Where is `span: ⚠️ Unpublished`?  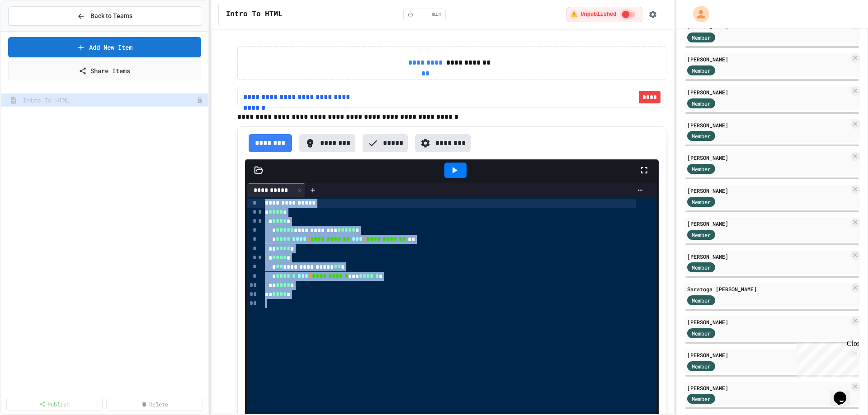 span: ⚠️ Unpublished is located at coordinates (593, 14).